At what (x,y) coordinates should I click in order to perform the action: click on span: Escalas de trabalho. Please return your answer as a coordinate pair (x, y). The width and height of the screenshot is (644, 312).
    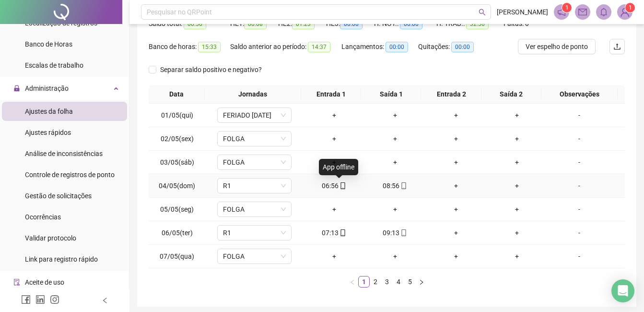
    Looking at the image, I should click on (54, 65).